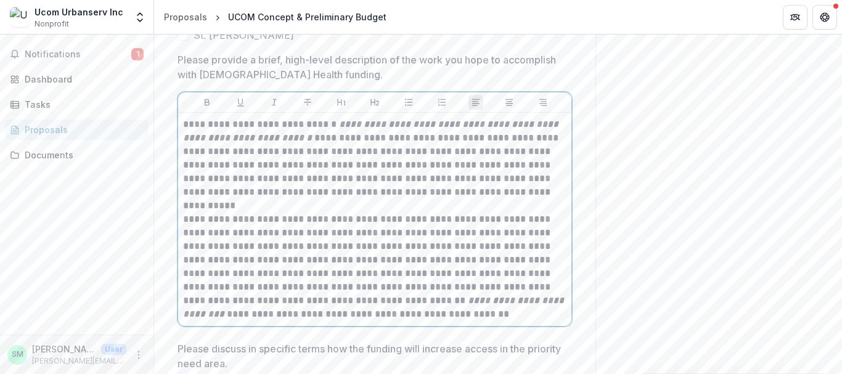  What do you see at coordinates (79, 12) in the screenshot?
I see `div: Ucom Urbanserv Inc` at bounding box center [79, 12].